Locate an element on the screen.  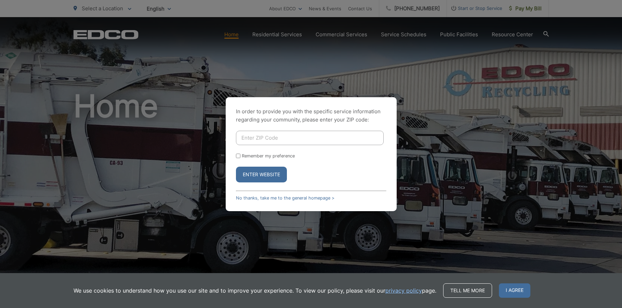
label: Remember my preference is located at coordinates (268, 156).